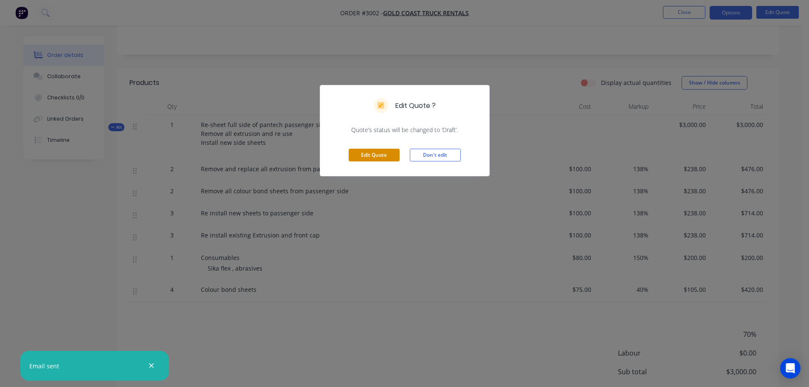 The image size is (809, 387). I want to click on button: Don't edit, so click(435, 155).